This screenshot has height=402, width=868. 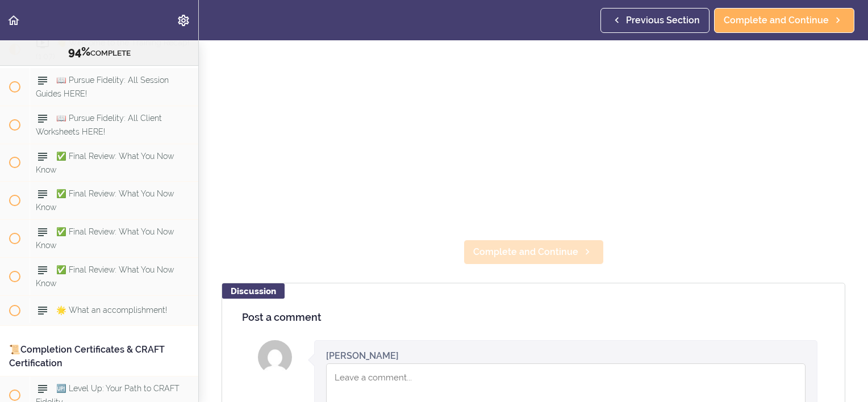 What do you see at coordinates (99, 52) in the screenshot?
I see `div: COMPLETE` at bounding box center [99, 52].